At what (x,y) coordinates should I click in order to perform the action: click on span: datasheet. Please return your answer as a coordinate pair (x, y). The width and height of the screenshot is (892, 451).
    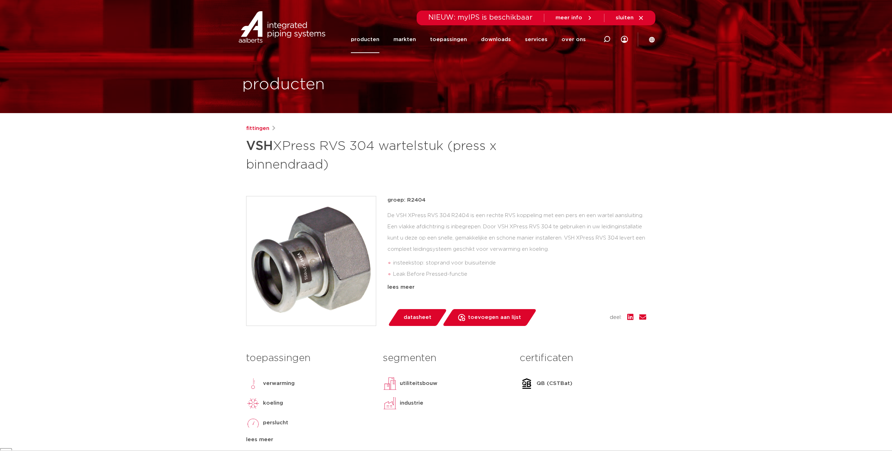
    Looking at the image, I should click on (417, 318).